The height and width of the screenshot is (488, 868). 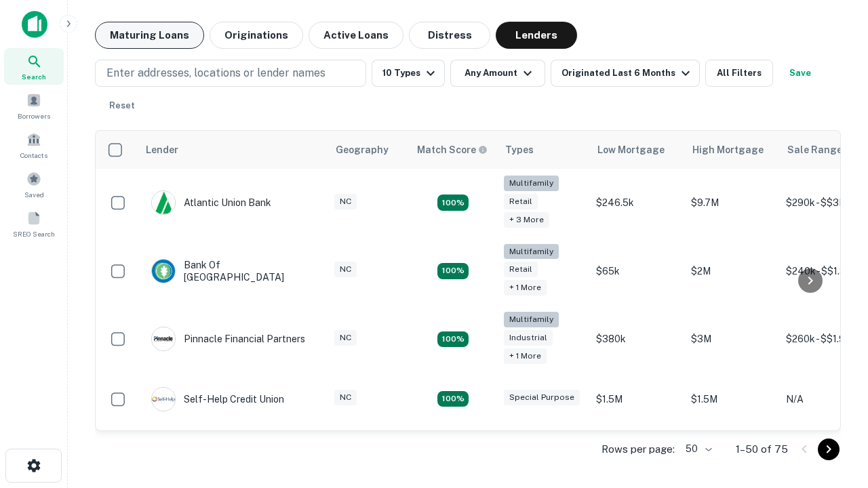 I want to click on div: Capitalize uses an advanced AI algorithm to match your search with the best lender. The match sco..., so click(x=452, y=150).